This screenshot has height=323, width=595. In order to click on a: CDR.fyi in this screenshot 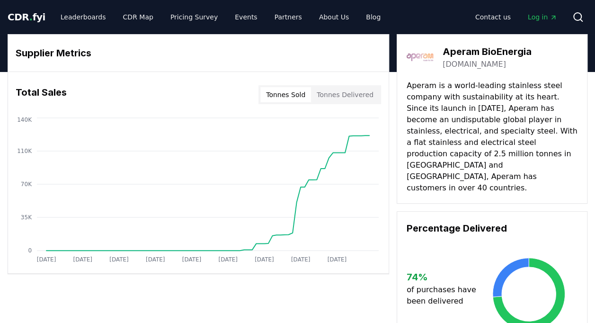, I will do `click(27, 17)`.